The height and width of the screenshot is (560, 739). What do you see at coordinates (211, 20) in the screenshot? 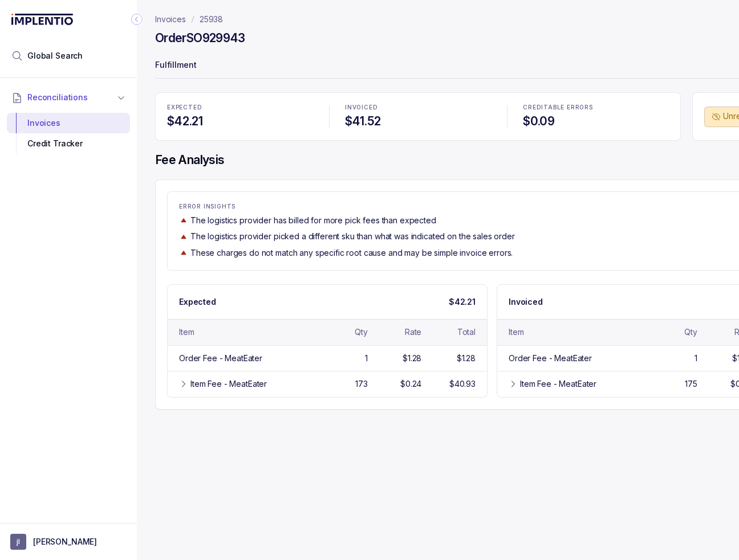
I see `p: 25938` at bounding box center [211, 20].